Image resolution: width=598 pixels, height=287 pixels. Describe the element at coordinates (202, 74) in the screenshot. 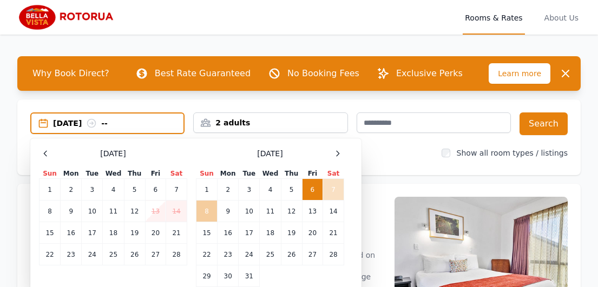

I see `p: Best Rate Guaranteed` at that location.